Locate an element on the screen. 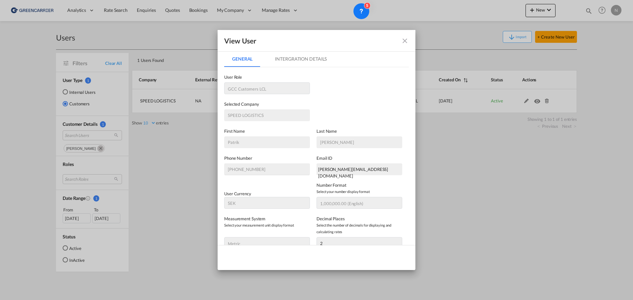 Image resolution: width=633 pixels, height=300 pixels. label: Decimal Places is located at coordinates (359, 219).